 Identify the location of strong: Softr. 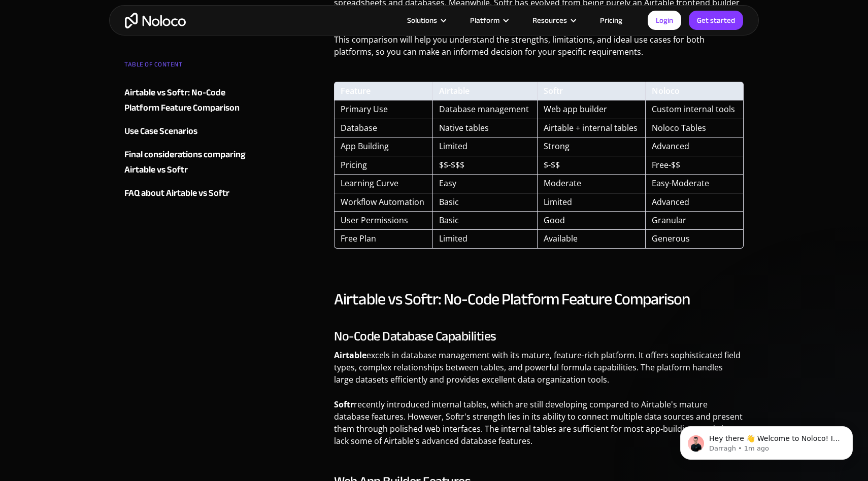
(343, 405).